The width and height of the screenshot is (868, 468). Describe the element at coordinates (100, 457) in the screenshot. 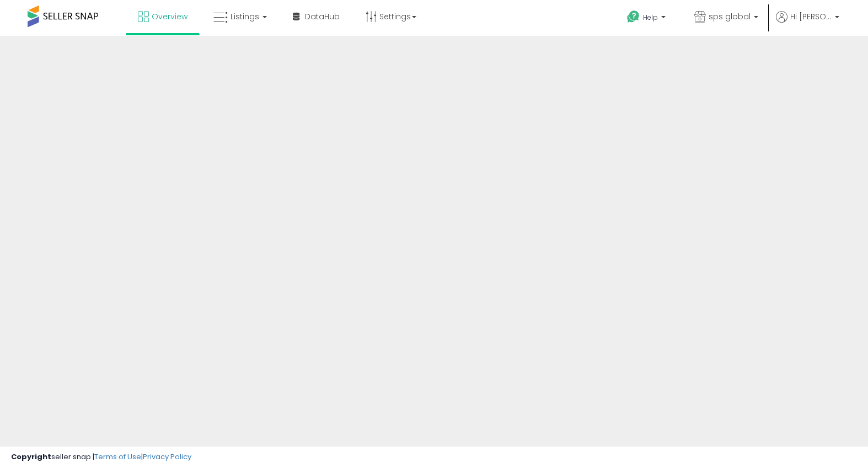

I see `div: seller snap | |` at that location.